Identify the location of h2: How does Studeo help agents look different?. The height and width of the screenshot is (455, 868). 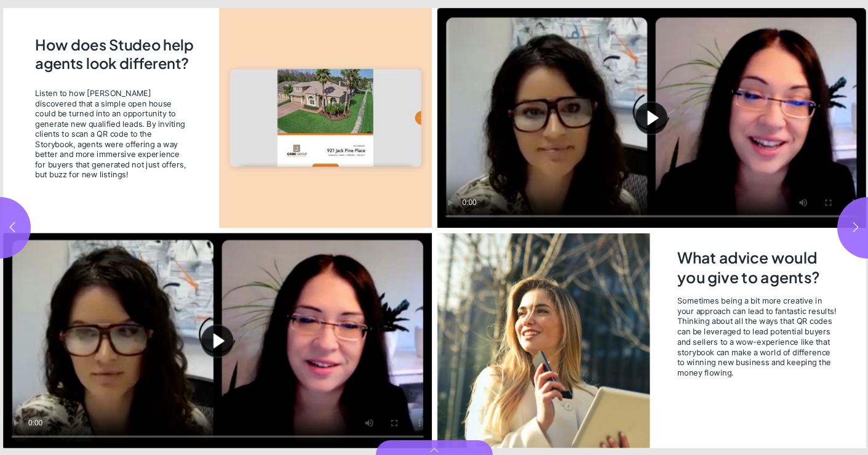
(116, 57).